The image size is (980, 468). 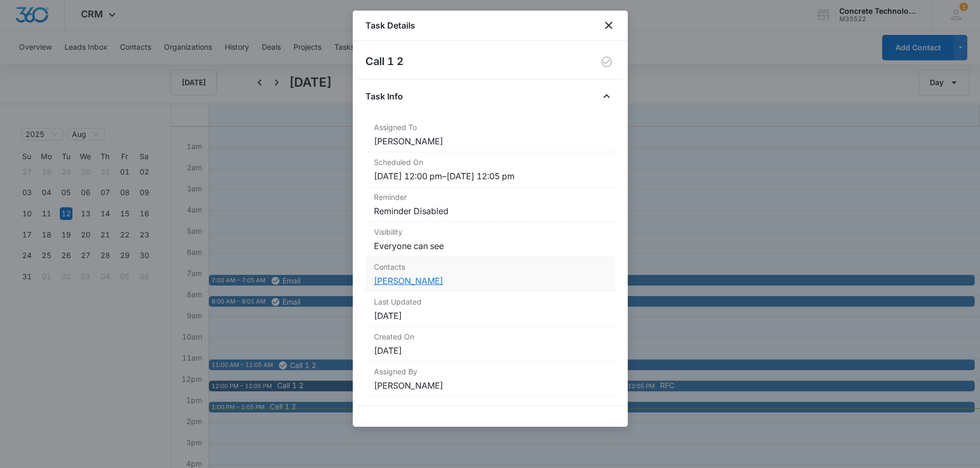 I want to click on dt: Created On, so click(x=490, y=337).